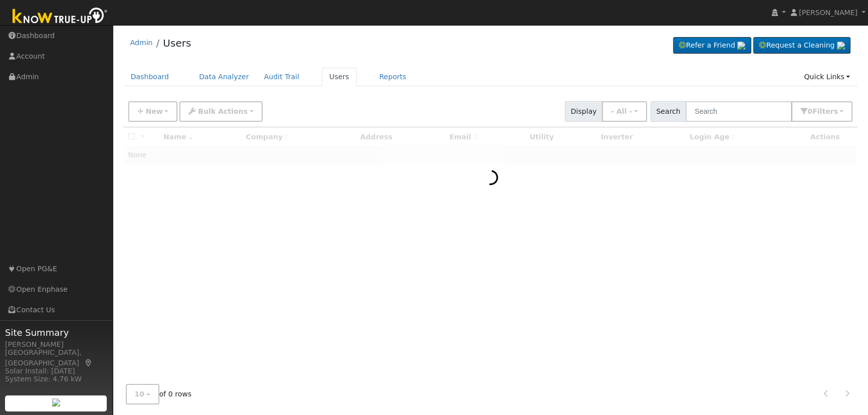 The image size is (868, 415). I want to click on a: Map, so click(89, 363).